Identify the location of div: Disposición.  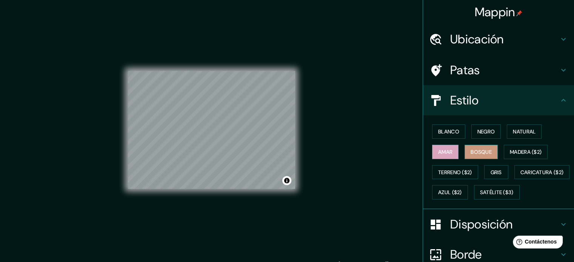
(498, 225).